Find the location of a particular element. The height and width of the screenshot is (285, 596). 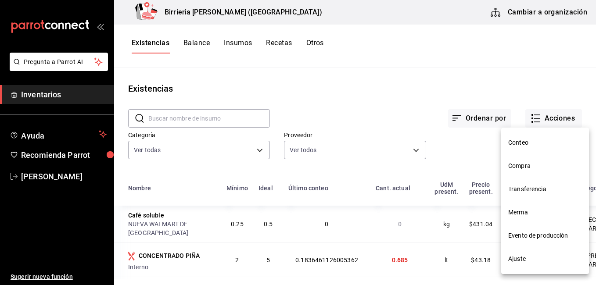

span: Transferencia is located at coordinates (545, 189).